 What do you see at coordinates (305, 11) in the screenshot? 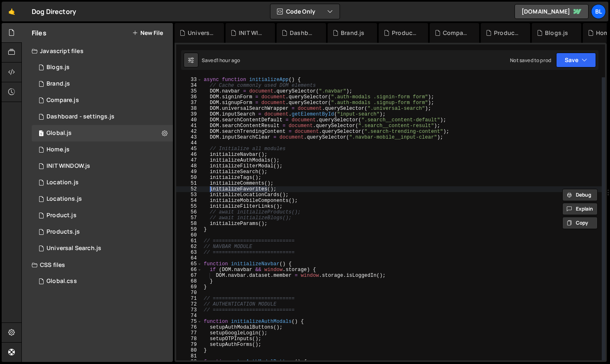
I see `button: Code Only` at bounding box center [305, 11].